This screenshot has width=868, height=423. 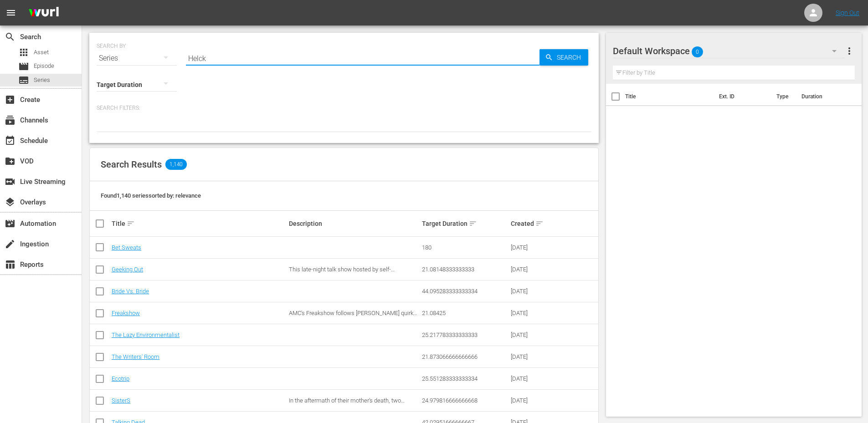 I want to click on span: Ingestion, so click(x=10, y=244).